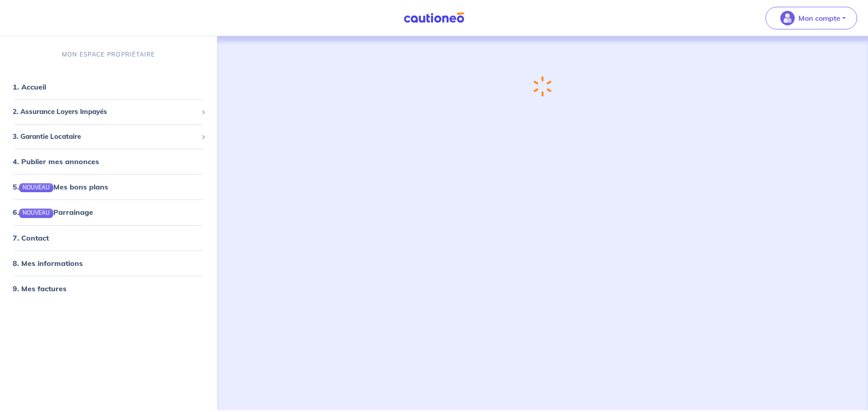  I want to click on span: 3. Garantie Locataire, so click(105, 136).